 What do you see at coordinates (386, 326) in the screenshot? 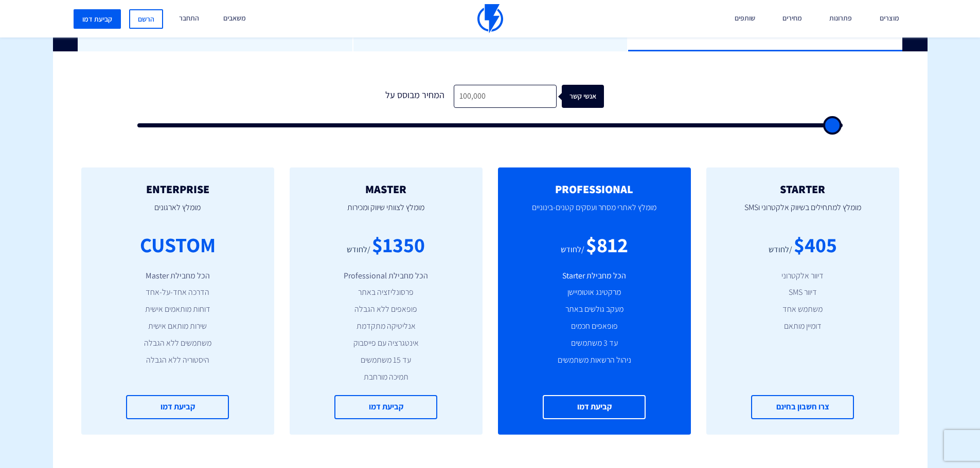
I see `li: אנליטיקה מתקדמת` at bounding box center [386, 326].